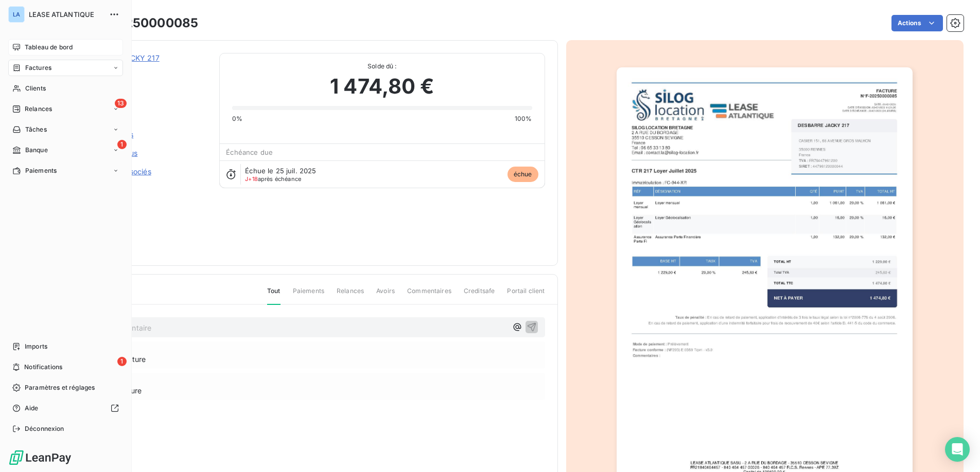  I want to click on span: Échue le 25 juil. 2025, so click(281, 171).